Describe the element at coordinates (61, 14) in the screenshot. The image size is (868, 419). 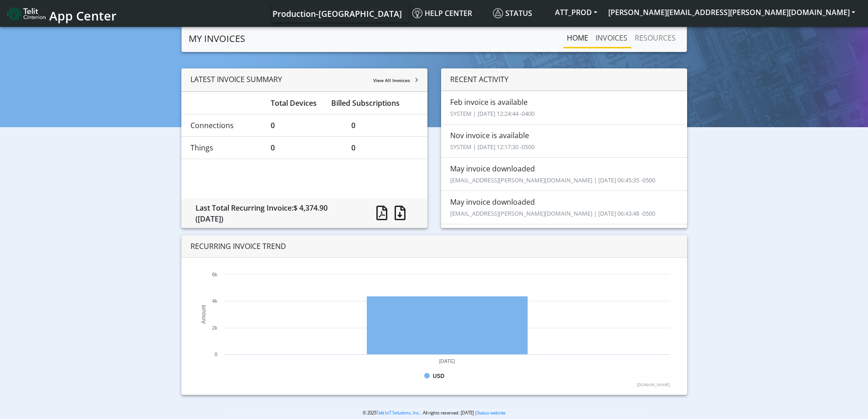
I see `a: App Center` at that location.